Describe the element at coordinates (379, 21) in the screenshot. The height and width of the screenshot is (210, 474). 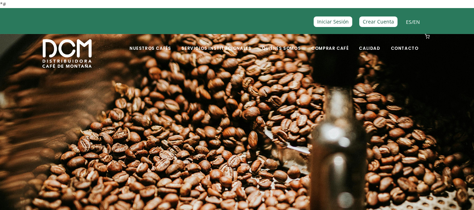
I see `a: Crear Cuenta` at that location.